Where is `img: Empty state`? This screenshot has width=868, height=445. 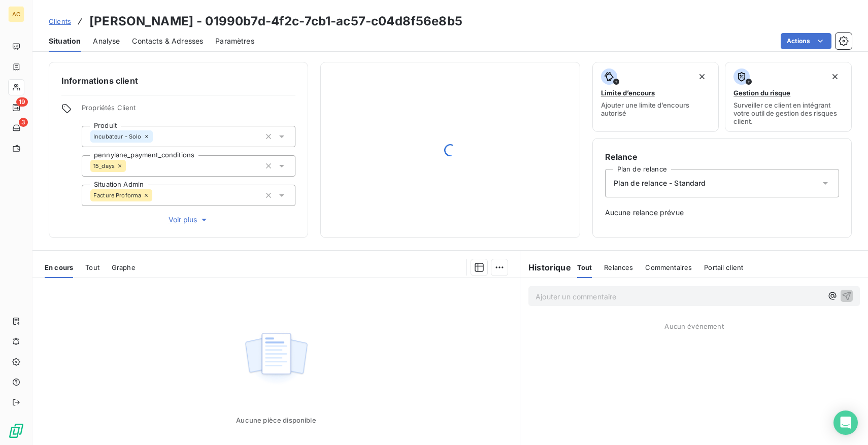
img: Empty state is located at coordinates (276, 359).